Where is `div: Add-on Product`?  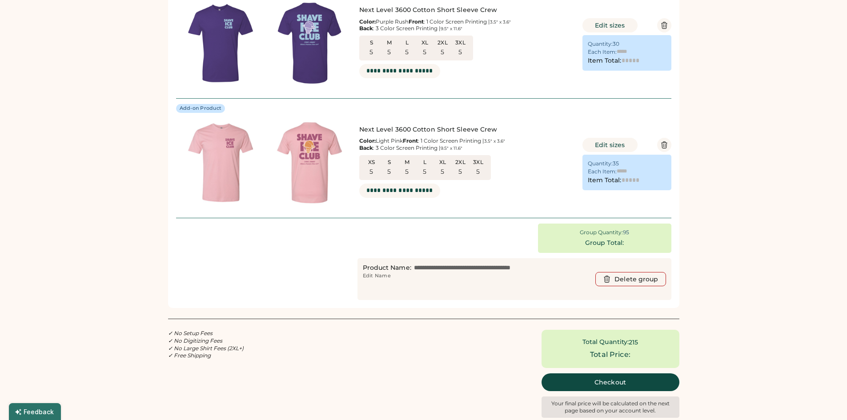 div: Add-on Product is located at coordinates (201, 109).